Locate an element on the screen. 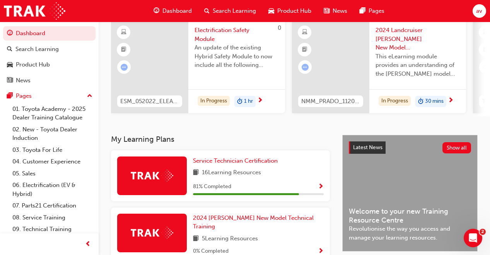  a: 0ESM_052022_ELEARNElectrification Safety ModuleAn update of the existing Hybrid Safety Module to ... is located at coordinates (198, 66).